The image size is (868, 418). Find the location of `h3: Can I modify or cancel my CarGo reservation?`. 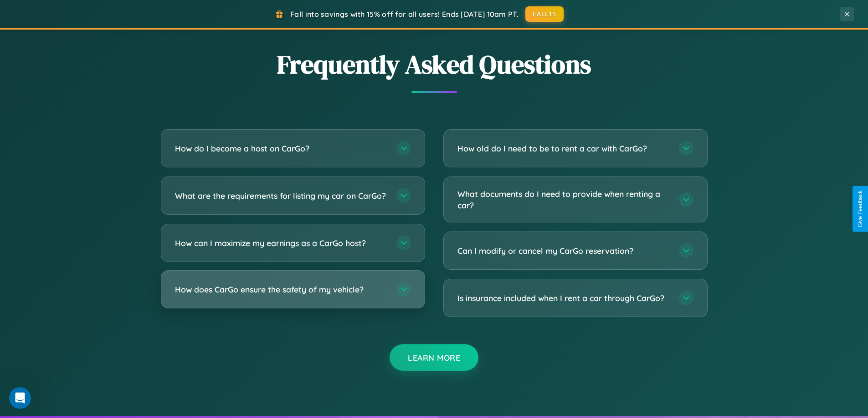

h3: Can I modify or cancel my CarGo reservation? is located at coordinates (563, 251).